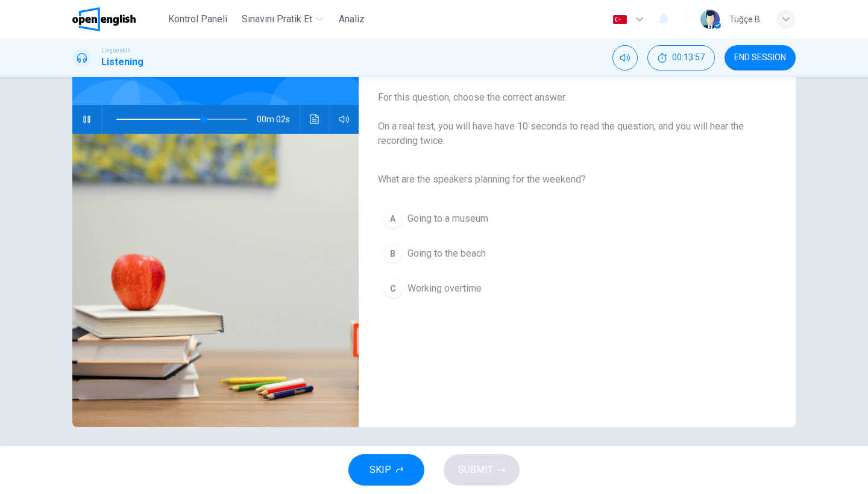 The image size is (868, 494). Describe the element at coordinates (352, 20) in the screenshot. I see `button: Analiz` at that location.